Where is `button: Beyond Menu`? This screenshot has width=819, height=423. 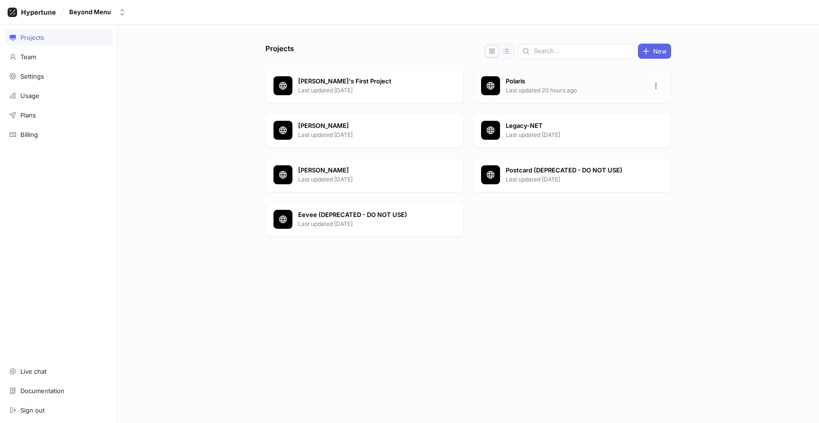
button: Beyond Menu is located at coordinates (98, 12).